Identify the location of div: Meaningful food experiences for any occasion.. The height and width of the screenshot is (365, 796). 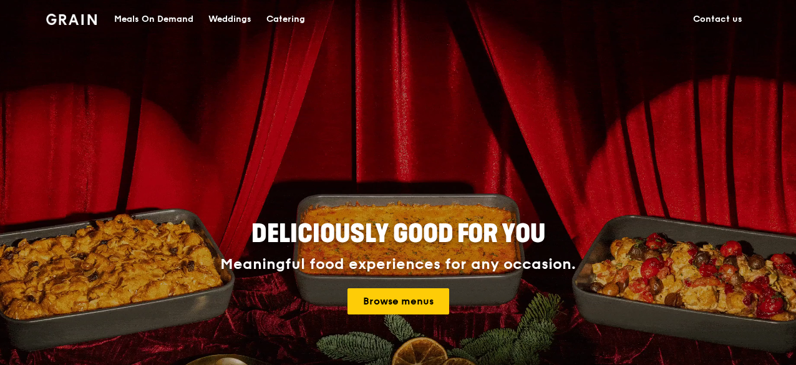
(398, 264).